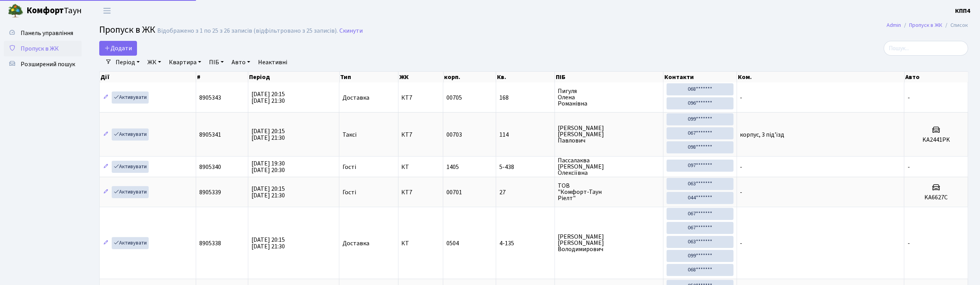 Image resolution: width=980 pixels, height=285 pixels. Describe the element at coordinates (48, 64) in the screenshot. I see `span: Розширений пошук` at that location.